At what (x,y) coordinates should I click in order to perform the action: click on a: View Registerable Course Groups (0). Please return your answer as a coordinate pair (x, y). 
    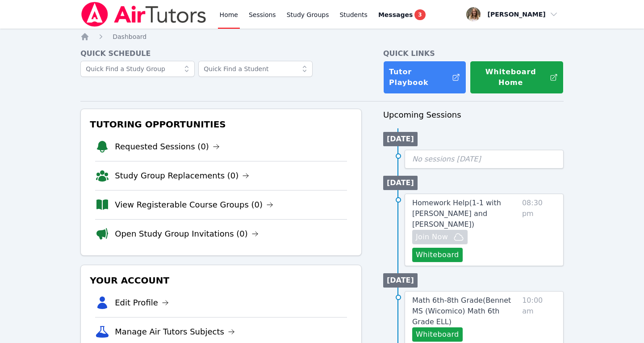
    Looking at the image, I should click on (194, 205).